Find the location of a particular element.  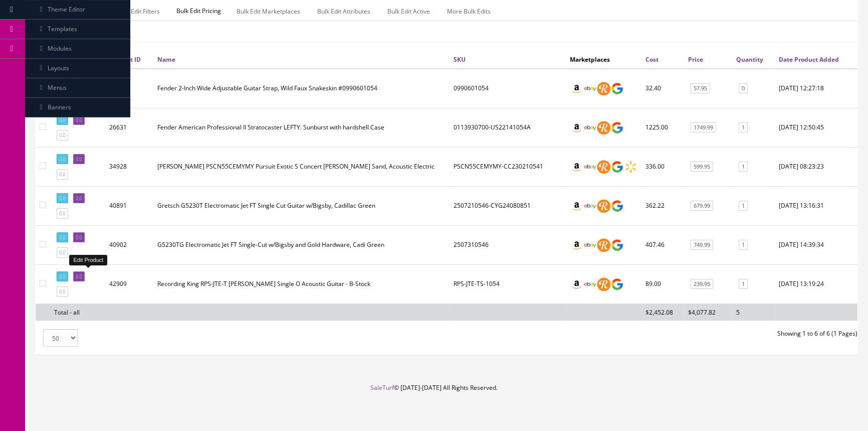

img: walmart is located at coordinates (631, 166).